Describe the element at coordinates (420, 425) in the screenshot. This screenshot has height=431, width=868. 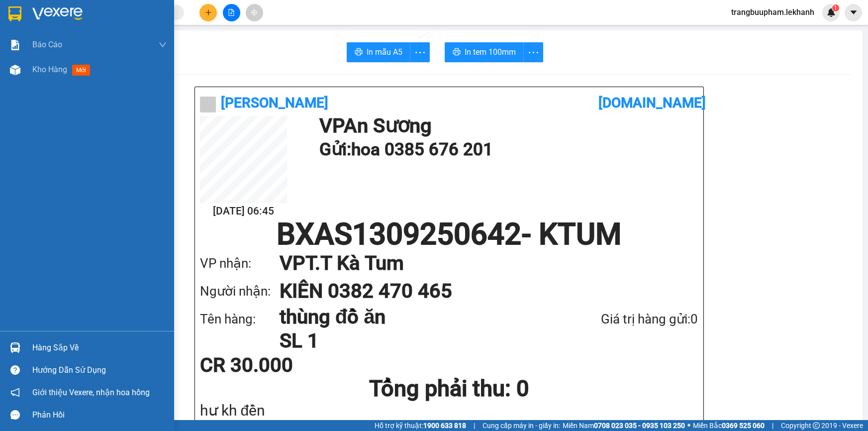
I see `span: Hỗ trợ kỹ thuật:` at that location.